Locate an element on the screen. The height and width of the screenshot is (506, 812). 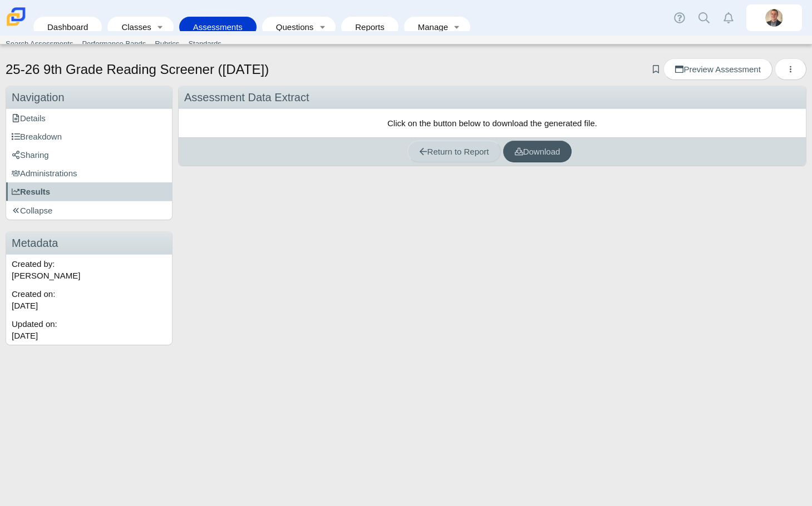
a: Results is located at coordinates (89, 191).